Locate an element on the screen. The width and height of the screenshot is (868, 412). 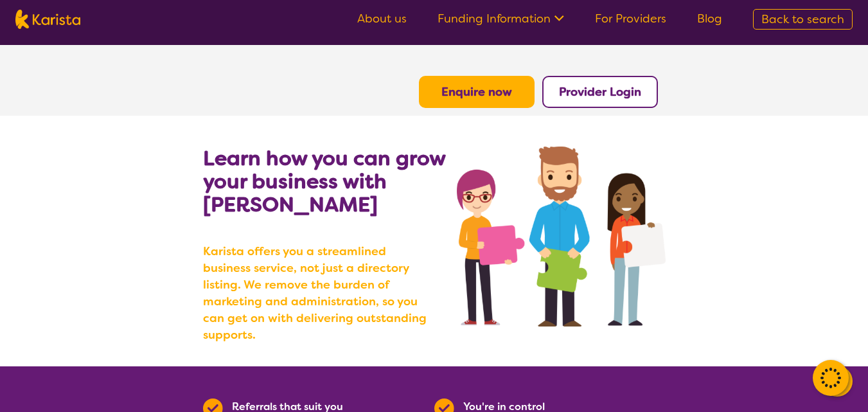
img: Karista logo is located at coordinates (48, 19).